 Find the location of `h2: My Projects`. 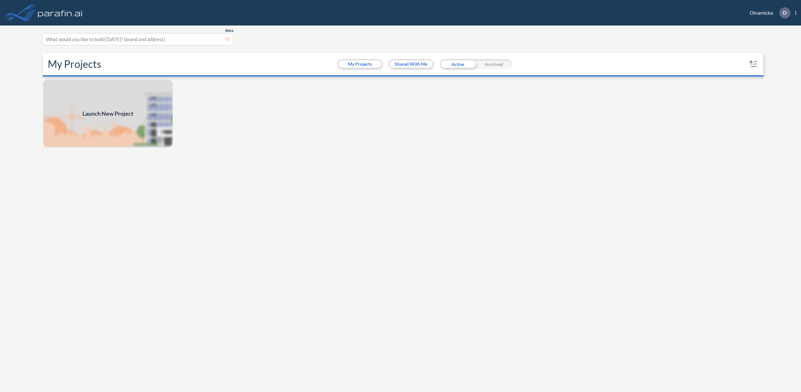

h2: My Projects is located at coordinates (74, 64).